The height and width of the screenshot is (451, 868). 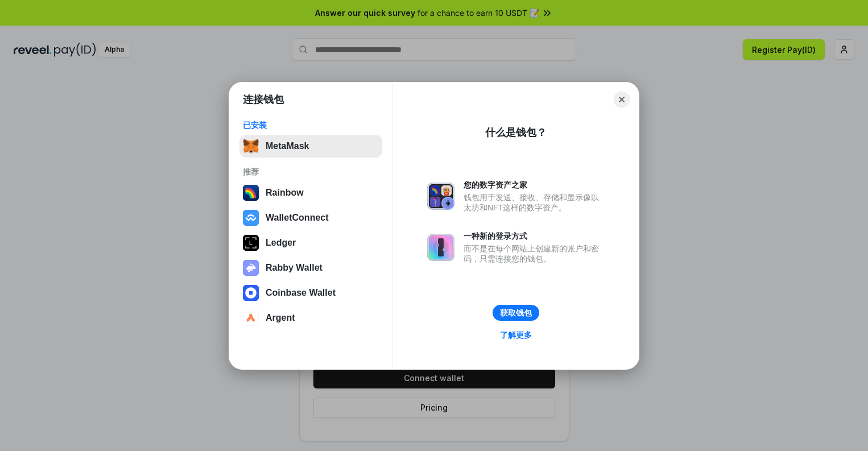 I want to click on div: 钱包用于发送、接收、存储和显示像以太坊和NFT这样的数字资产。, so click(x=534, y=203).